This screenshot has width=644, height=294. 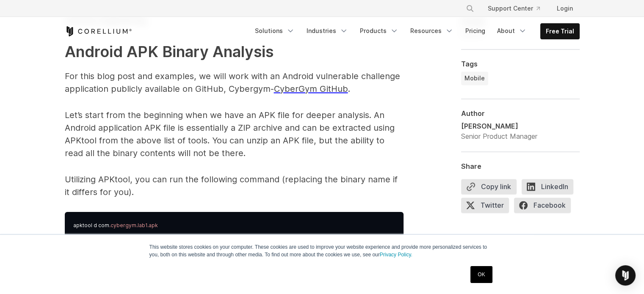 I want to click on a: Facebook, so click(x=545, y=207).